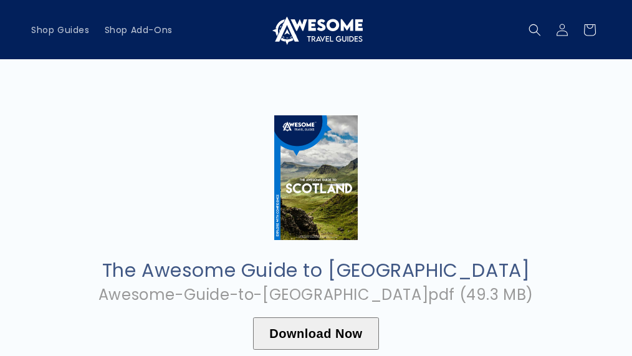 The width and height of the screenshot is (632, 356). Describe the element at coordinates (315, 333) in the screenshot. I see `button: Download Now` at that location.